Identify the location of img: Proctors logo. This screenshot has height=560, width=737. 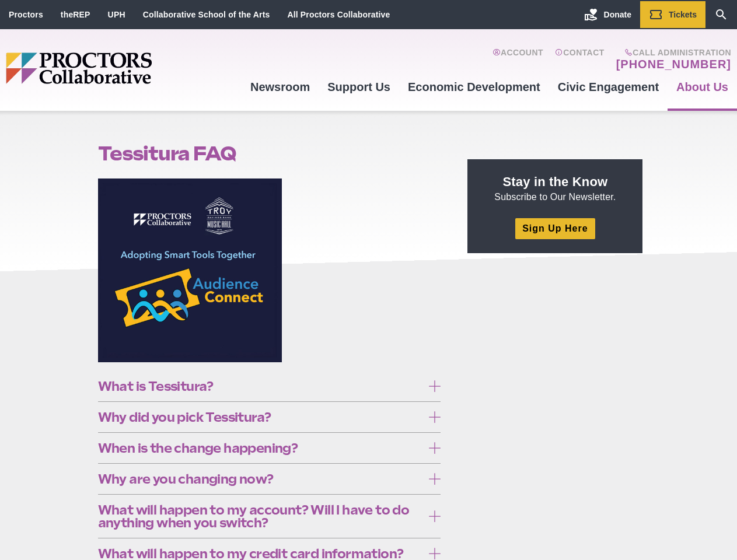
(124, 68).